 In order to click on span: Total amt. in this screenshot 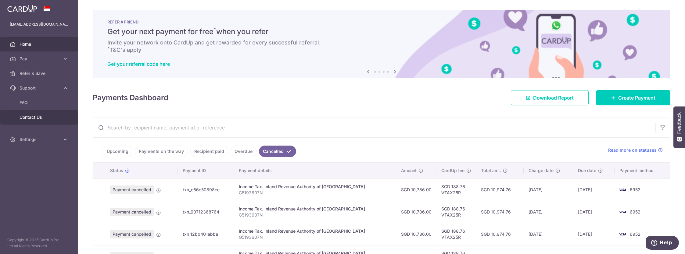, I will do `click(491, 171)`.